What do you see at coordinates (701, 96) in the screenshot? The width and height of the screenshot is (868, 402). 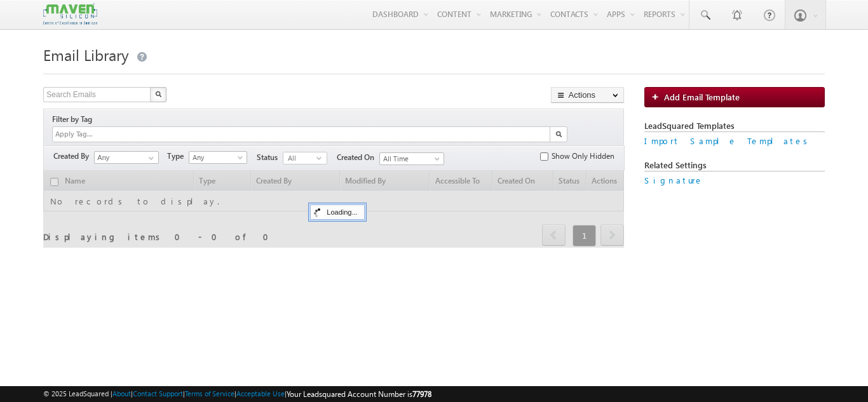 I see `span: Add Email Template` at bounding box center [701, 96].